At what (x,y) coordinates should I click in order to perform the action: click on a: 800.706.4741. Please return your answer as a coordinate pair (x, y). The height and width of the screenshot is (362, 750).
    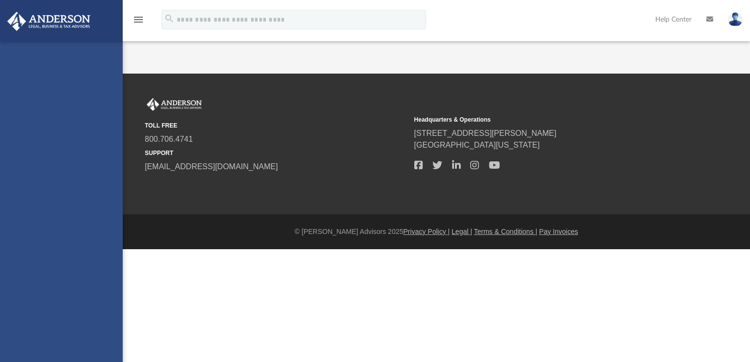
    Looking at the image, I should click on (169, 139).